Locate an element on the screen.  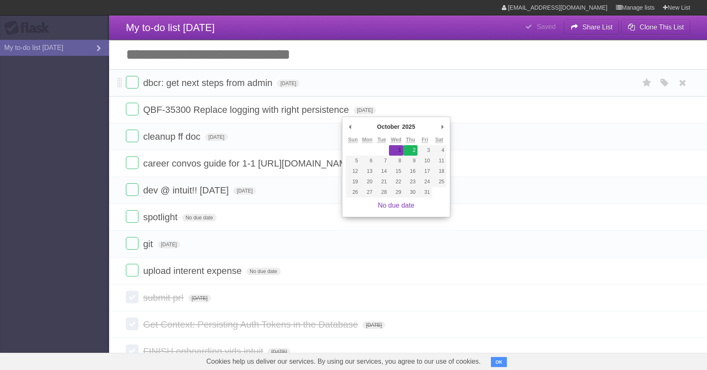
button: 24 is located at coordinates (424, 182).